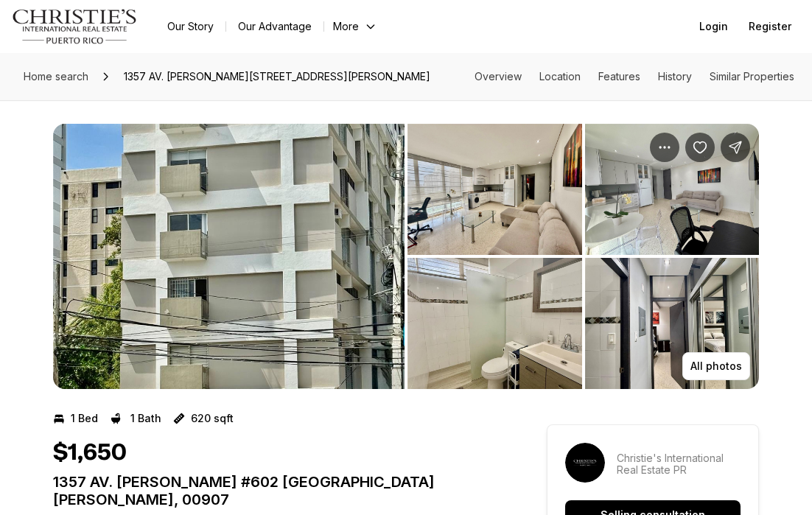 This screenshot has height=515, width=812. Describe the element at coordinates (582, 256) in the screenshot. I see `li: 2 of 4` at that location.